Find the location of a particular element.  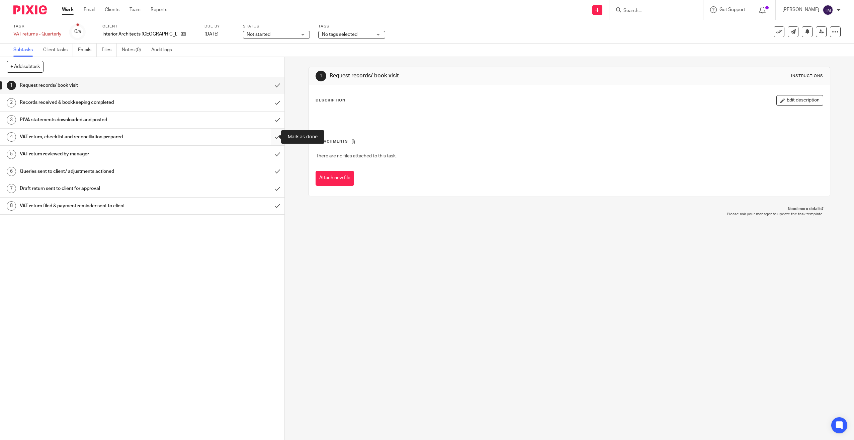

div: 0 is located at coordinates (78, 31).